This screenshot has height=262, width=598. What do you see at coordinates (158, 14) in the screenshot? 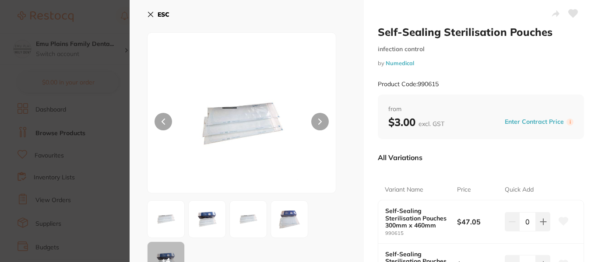
I see `button: ESC` at bounding box center [158, 14].